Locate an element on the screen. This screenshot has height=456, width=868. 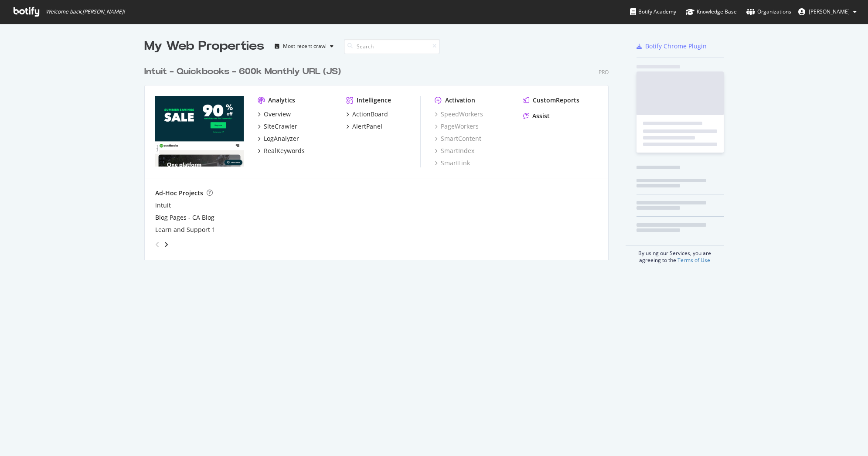
div: Learn and Support 1 is located at coordinates (186, 230).